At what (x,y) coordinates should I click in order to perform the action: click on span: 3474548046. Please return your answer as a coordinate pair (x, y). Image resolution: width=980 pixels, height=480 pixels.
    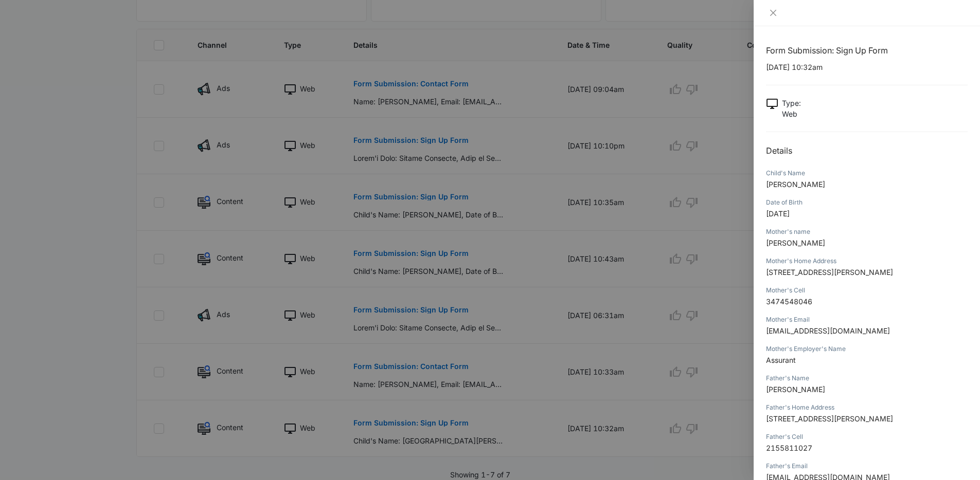
    Looking at the image, I should click on (789, 302).